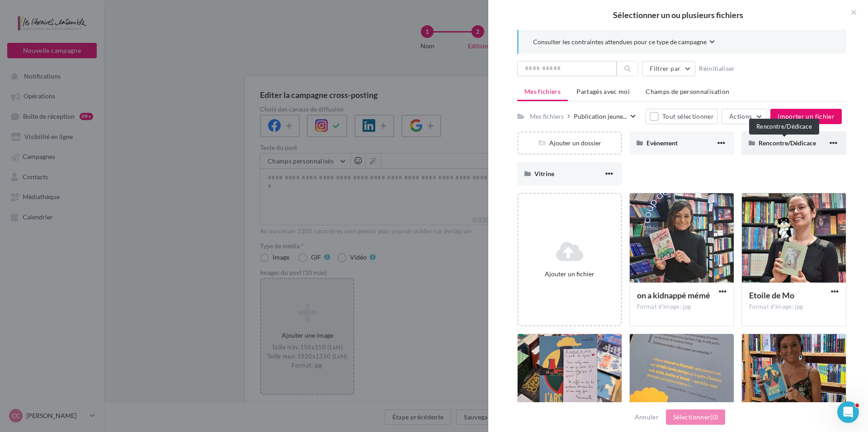 Image resolution: width=868 pixels, height=432 pixels. I want to click on span: Importer un fichier, so click(806, 116).